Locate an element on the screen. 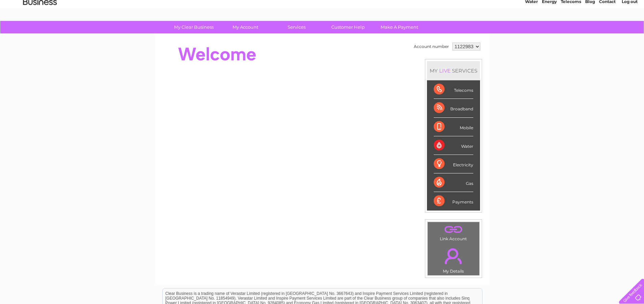 The height and width of the screenshot is (304, 644). td: My Details is located at coordinates (453, 259).